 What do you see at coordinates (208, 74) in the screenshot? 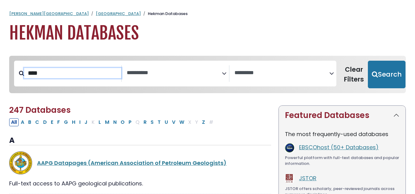
I see `nav: Search filters` at bounding box center [208, 74].